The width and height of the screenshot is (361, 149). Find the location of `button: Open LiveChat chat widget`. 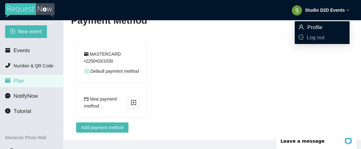

button: Open LiveChat chat widget is located at coordinates (77, 12).